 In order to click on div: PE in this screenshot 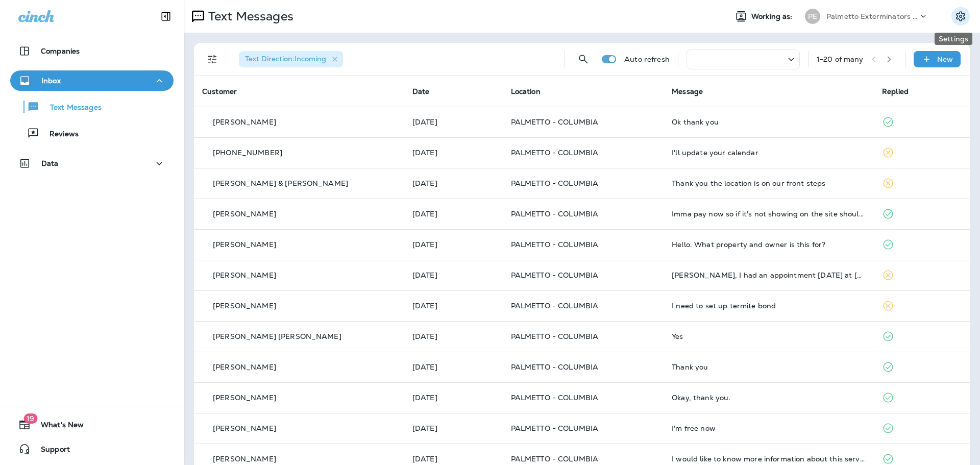, I will do `click(812, 16)`.